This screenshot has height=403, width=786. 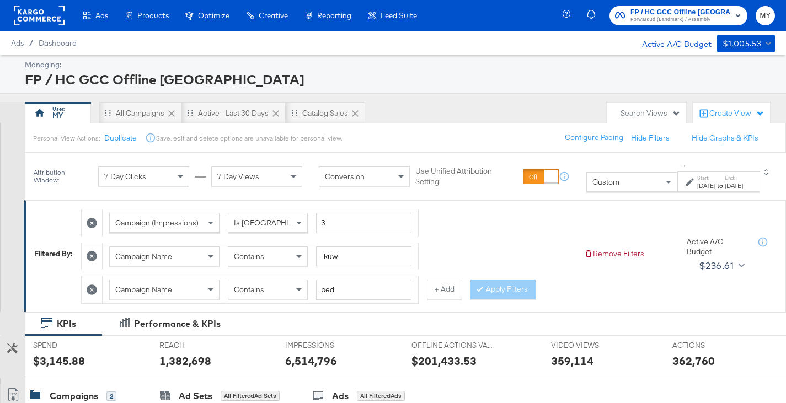 I want to click on div: Performance & KPIs, so click(x=177, y=324).